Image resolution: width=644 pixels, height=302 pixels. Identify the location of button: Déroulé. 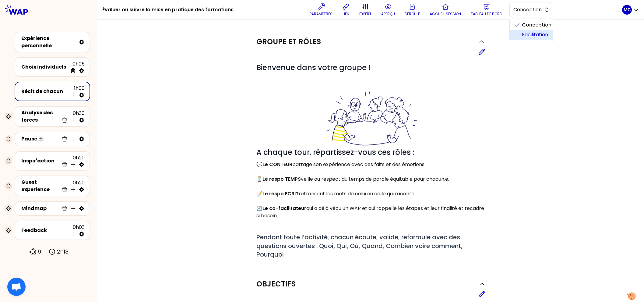
(412, 10).